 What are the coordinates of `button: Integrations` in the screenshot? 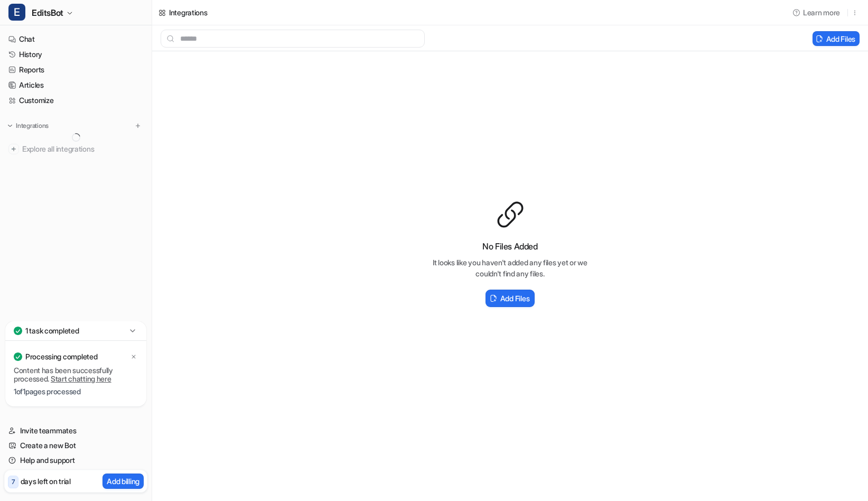 It's located at (28, 126).